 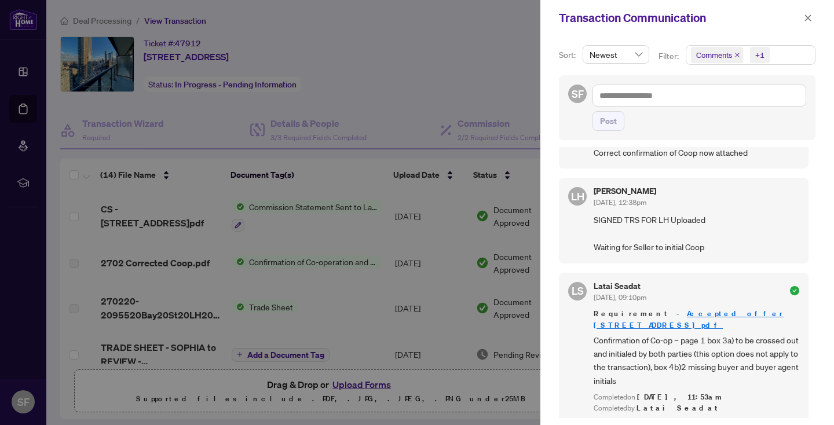 What do you see at coordinates (696, 152) in the screenshot?
I see `span: Correct confirmation of Coop now attached` at bounding box center [696, 152].